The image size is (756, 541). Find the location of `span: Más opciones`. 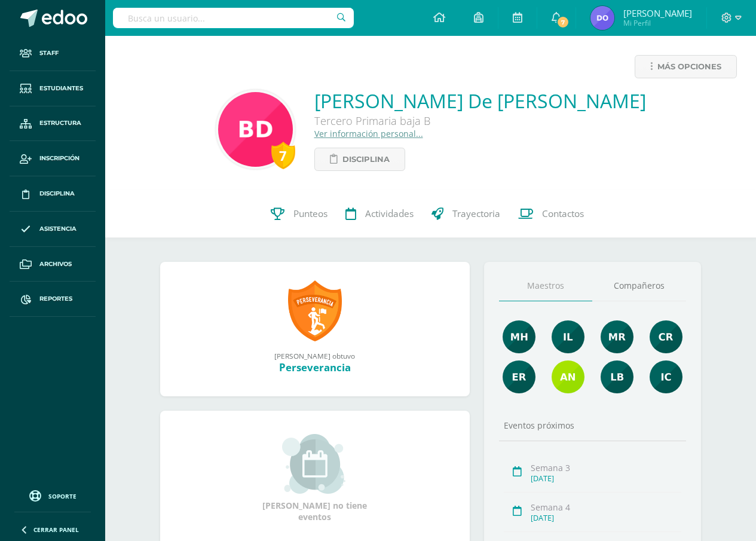

span: Más opciones is located at coordinates (689, 66).